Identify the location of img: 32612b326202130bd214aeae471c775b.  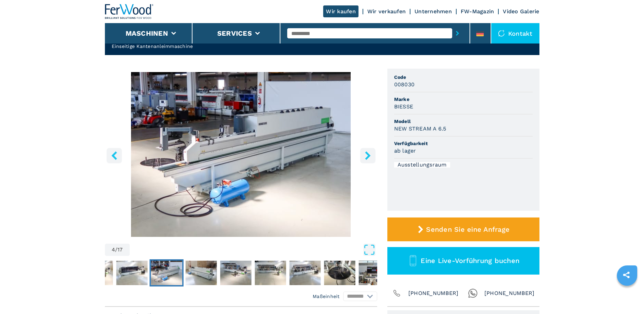
(236, 273).